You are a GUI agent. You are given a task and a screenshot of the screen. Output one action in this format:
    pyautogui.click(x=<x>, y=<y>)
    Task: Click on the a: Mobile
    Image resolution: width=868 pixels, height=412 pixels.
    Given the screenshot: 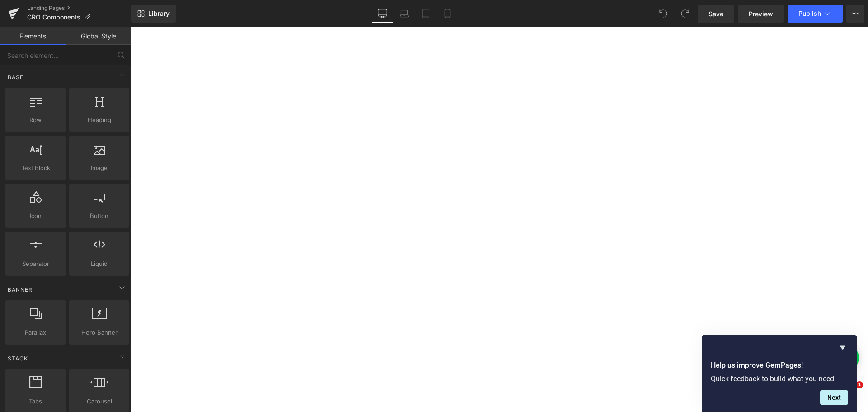 What is the action you would take?
    pyautogui.click(x=447, y=14)
    